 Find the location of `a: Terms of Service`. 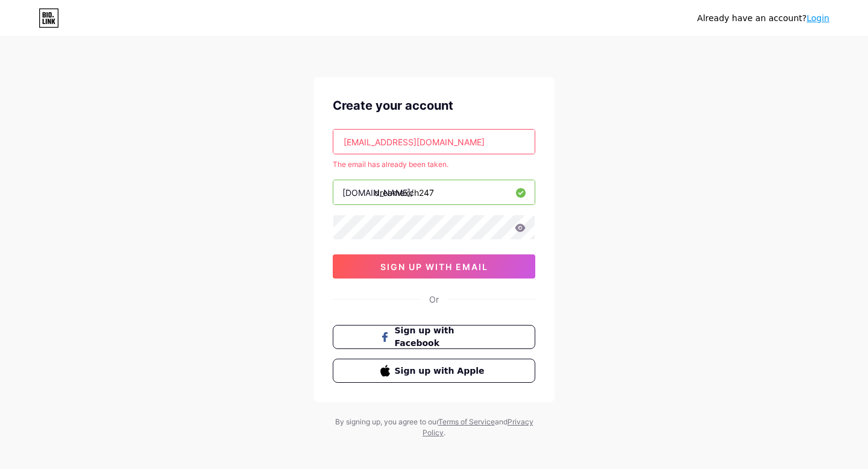

a: Terms of Service is located at coordinates (466, 421).